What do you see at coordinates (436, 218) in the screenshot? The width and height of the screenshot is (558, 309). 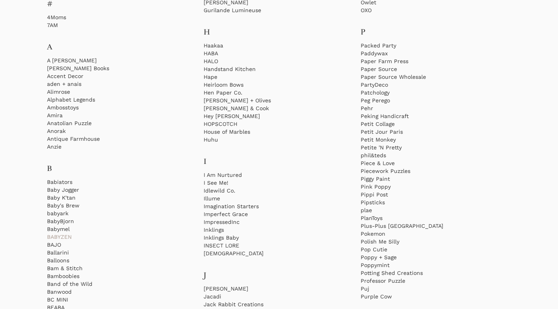 I see `a: PlanToys` at bounding box center [436, 218].